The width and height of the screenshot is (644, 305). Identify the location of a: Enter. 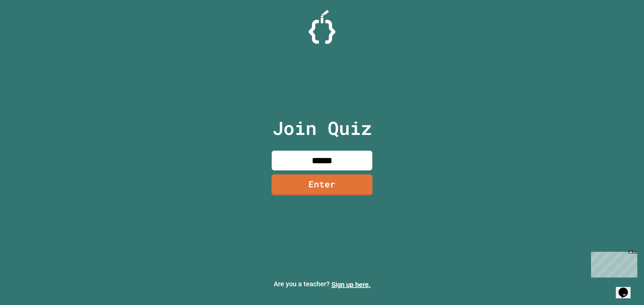
(322, 185).